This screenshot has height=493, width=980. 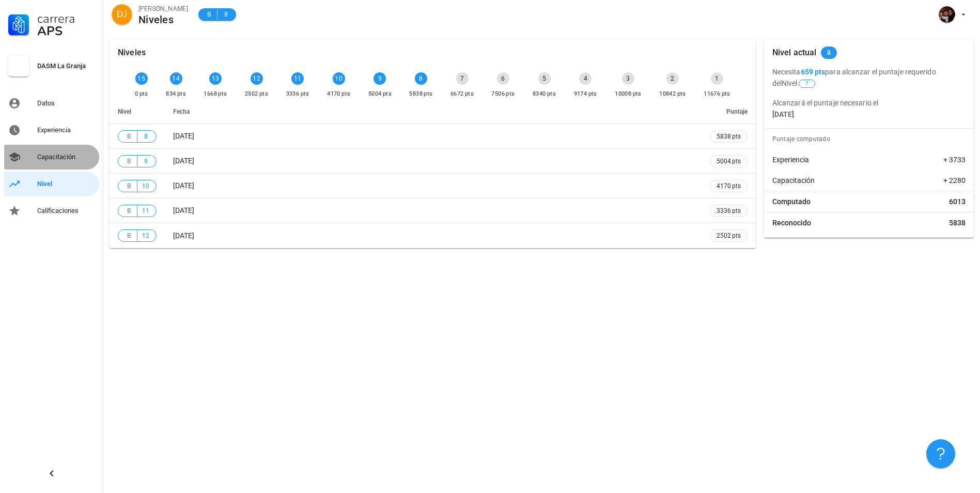 What do you see at coordinates (869, 78) in the screenshot?
I see `p: Necesita para alcanzar el puntaje requerido del` at bounding box center [869, 78].